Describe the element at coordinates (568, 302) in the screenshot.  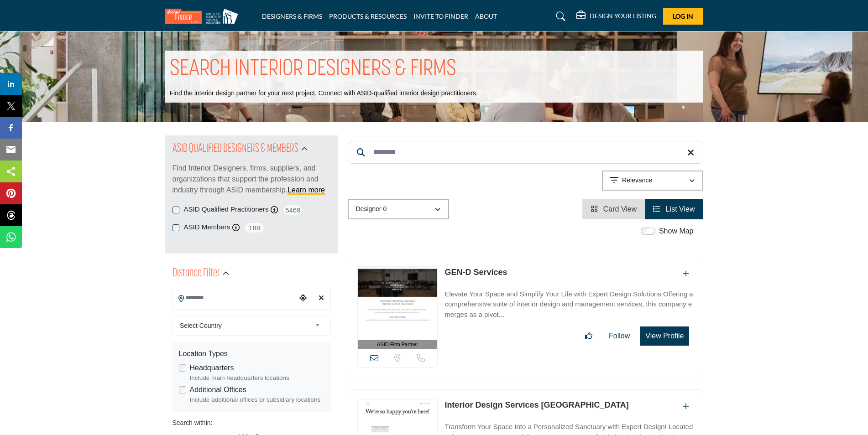
I see `a: Elevate Your Space and Simplify Your Life with Expert Design Solutions Offering a comprehensive s...` at that location.